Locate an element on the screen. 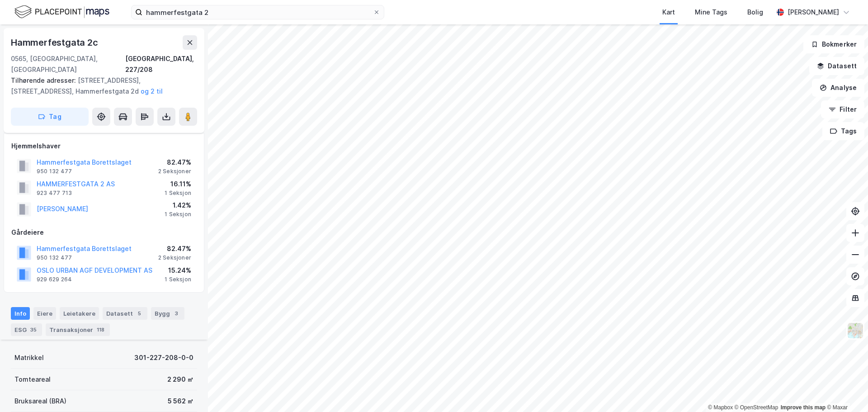 This screenshot has width=868, height=412. div: Info is located at coordinates (20, 313).